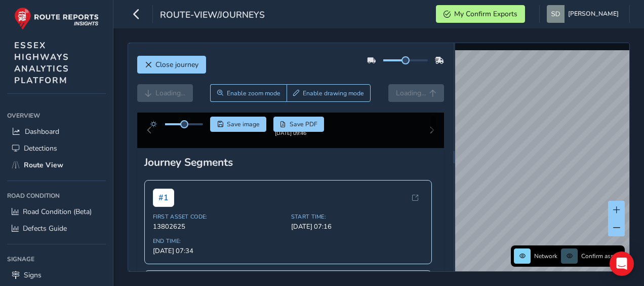  What do you see at coordinates (254, 93) in the screenshot?
I see `span: Enable zoom mode` at bounding box center [254, 93].